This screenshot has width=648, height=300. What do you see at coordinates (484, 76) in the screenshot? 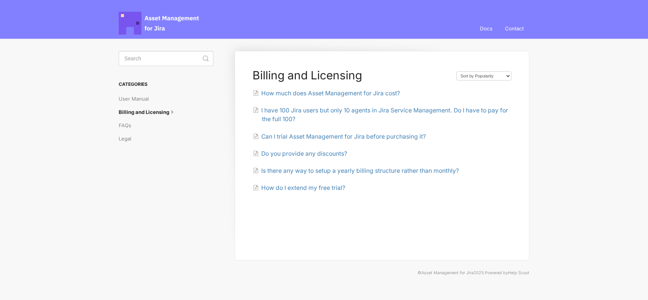
I see `select: Page reloads on selection` at bounding box center [484, 76].